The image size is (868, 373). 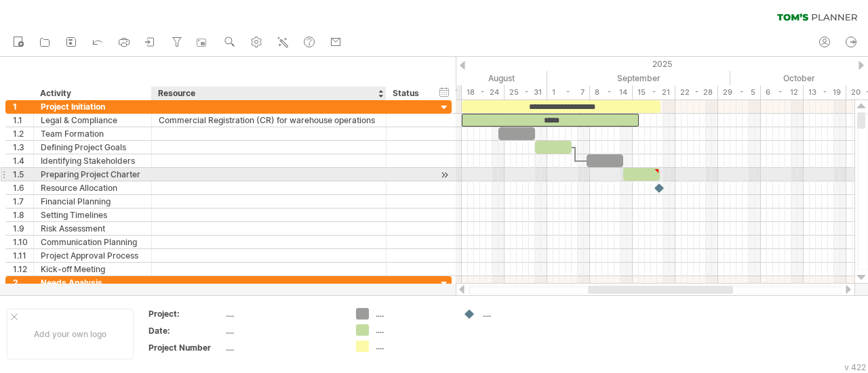 What do you see at coordinates (92, 201) in the screenshot?
I see `div: Financial Planning` at bounding box center [92, 201].